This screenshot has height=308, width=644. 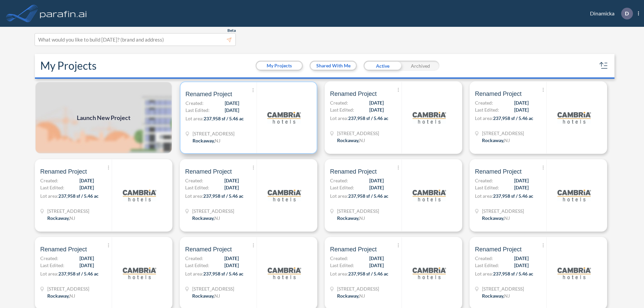 What do you see at coordinates (420, 66) in the screenshot?
I see `div: Archived` at bounding box center [420, 66].